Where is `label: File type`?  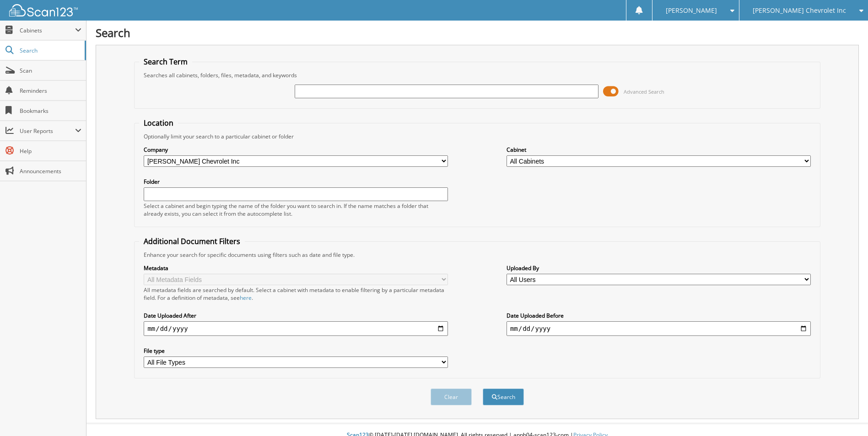 label: File type is located at coordinates (296, 350).